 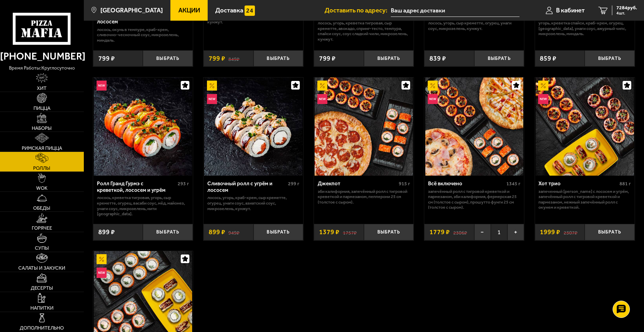 What do you see at coordinates (404, 184) in the screenshot?
I see `span: 915 г` at bounding box center [404, 184].